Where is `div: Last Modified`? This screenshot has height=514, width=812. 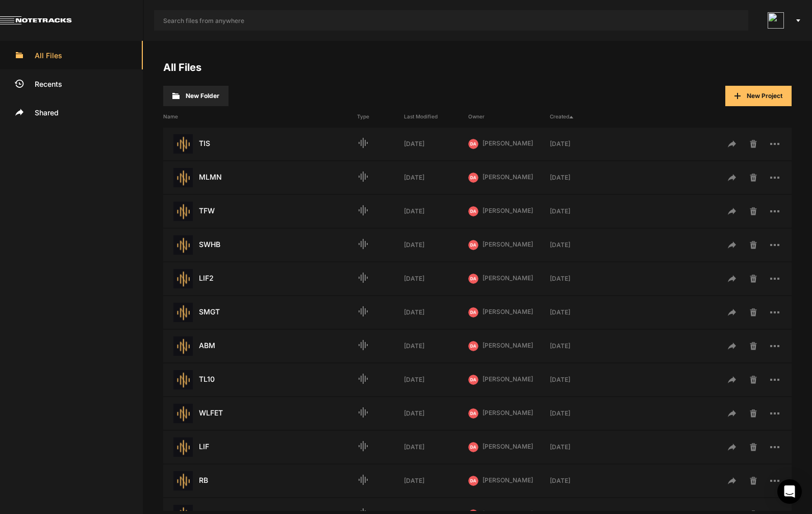
div: Last Modified is located at coordinates (436, 117).